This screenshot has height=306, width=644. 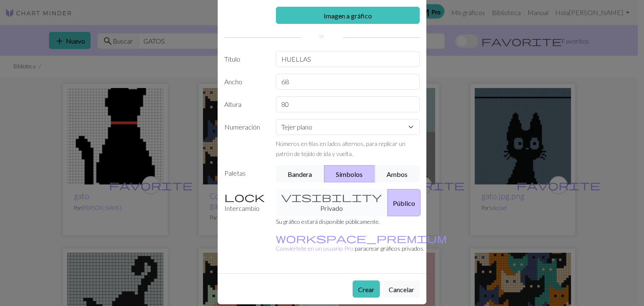 What do you see at coordinates (366, 290) in the screenshot?
I see `font: Crear` at bounding box center [366, 290].